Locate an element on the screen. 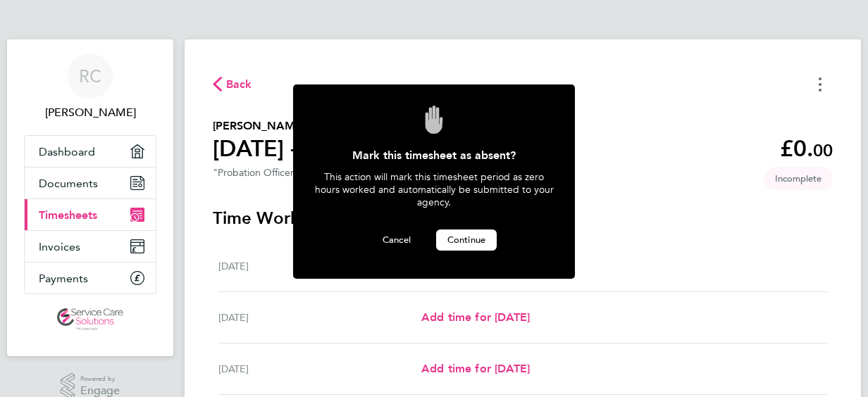 The height and width of the screenshot is (397, 868). button: Timesheets Menu is located at coordinates (820, 84).